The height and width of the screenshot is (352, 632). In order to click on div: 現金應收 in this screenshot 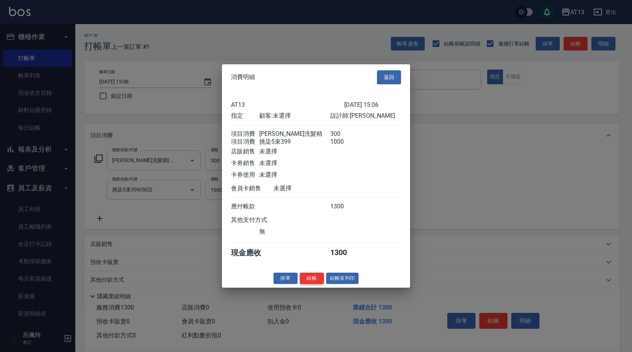, I will do `click(252, 252)`.